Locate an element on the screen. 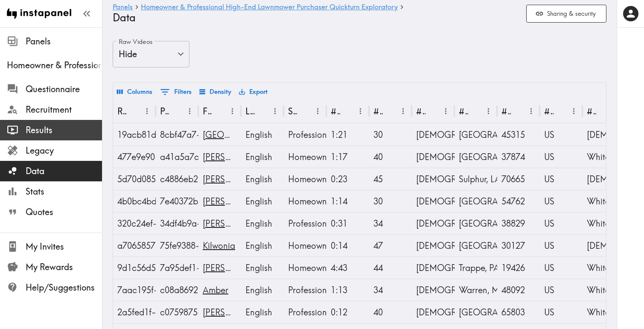 This screenshot has width=644, height=329. div: 0:23 is located at coordinates (348, 179).